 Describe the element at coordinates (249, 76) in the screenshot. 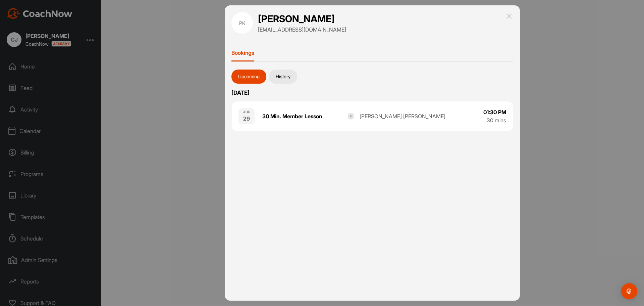

I see `button: Upcoming` at that location.